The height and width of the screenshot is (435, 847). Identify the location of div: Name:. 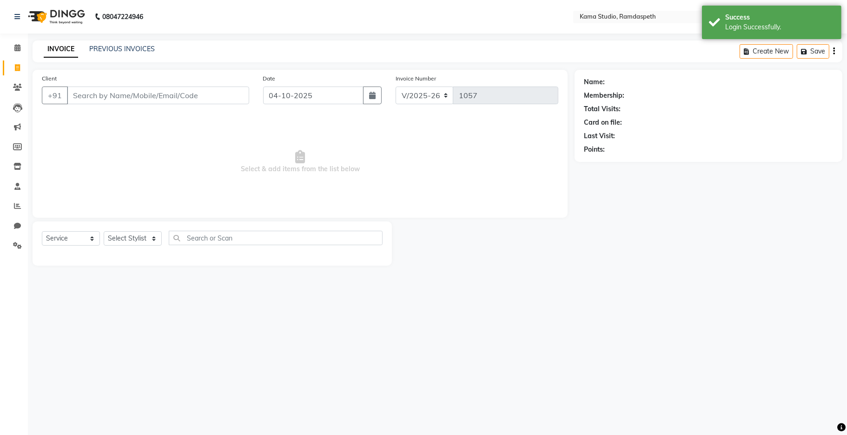
(594, 82).